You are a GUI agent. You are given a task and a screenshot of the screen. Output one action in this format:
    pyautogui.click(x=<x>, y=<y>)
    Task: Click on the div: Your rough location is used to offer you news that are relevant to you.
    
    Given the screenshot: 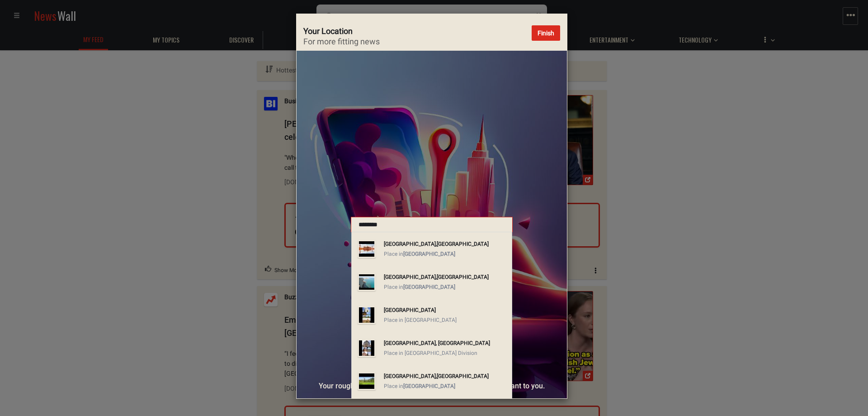 What is the action you would take?
    pyautogui.click(x=432, y=386)
    